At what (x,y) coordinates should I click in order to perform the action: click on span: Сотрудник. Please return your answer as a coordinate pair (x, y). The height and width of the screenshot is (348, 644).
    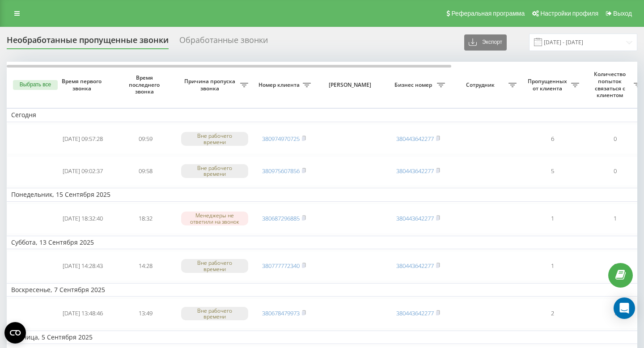
    Looking at the image, I should click on (481, 85).